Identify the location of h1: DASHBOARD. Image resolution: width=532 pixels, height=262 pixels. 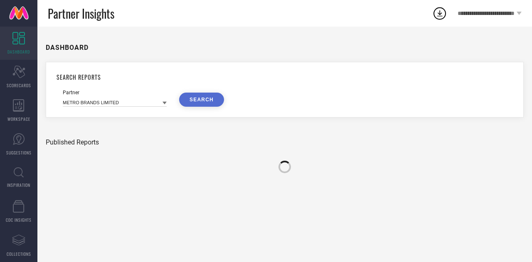
(67, 47).